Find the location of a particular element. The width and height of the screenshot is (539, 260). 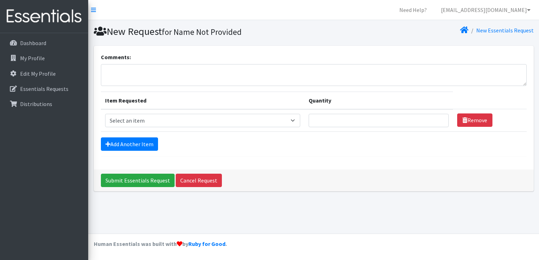

a: Essentials Requests is located at coordinates (44, 89).